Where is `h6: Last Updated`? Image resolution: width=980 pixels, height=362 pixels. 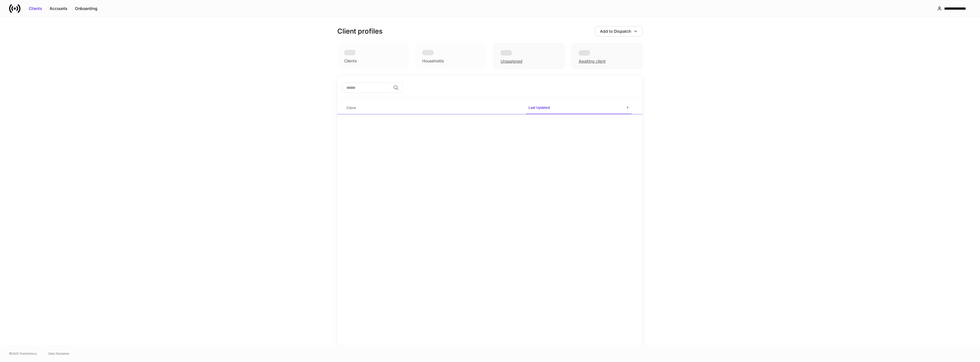 h6: Last Updated is located at coordinates (539, 107).